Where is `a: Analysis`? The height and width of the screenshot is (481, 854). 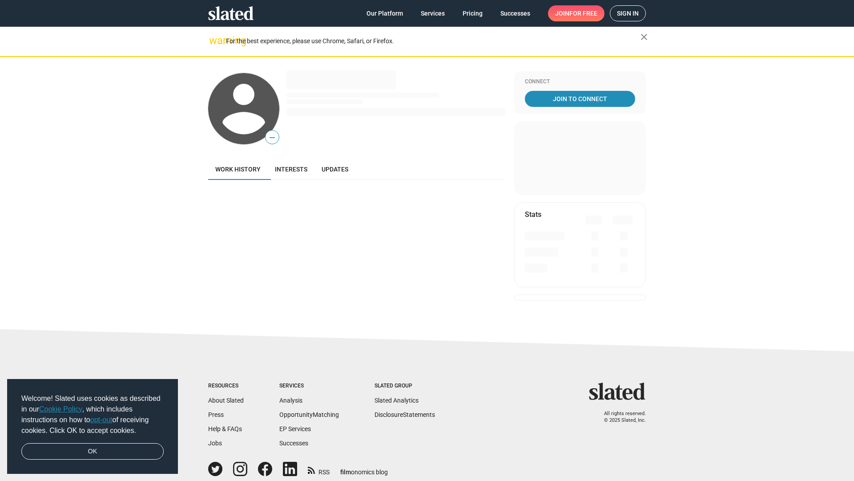
a: Analysis is located at coordinates (291, 400).